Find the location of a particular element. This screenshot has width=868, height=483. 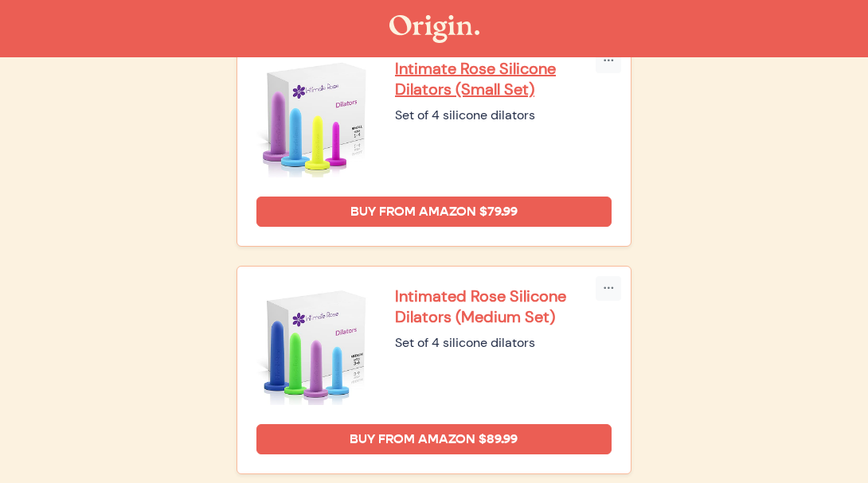

img: The Origin Shop is located at coordinates (434, 29).